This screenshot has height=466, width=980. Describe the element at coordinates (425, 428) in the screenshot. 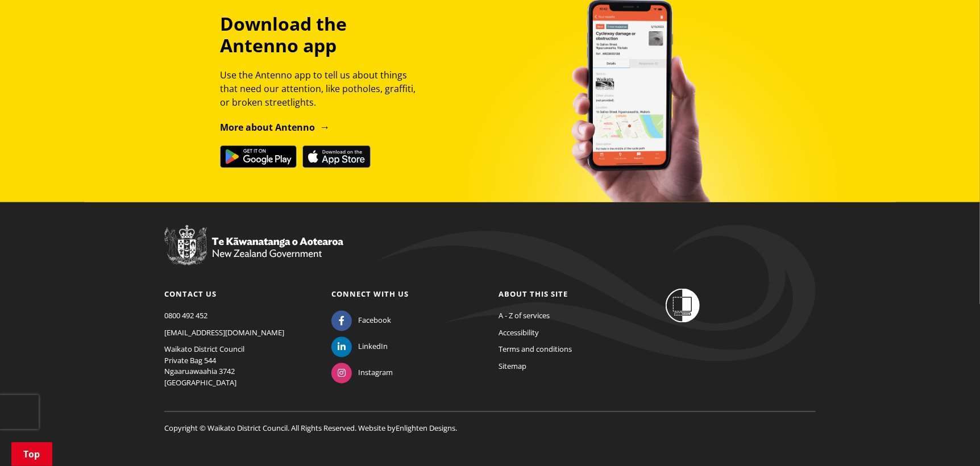

I see `a: Enlighten Designs` at that location.